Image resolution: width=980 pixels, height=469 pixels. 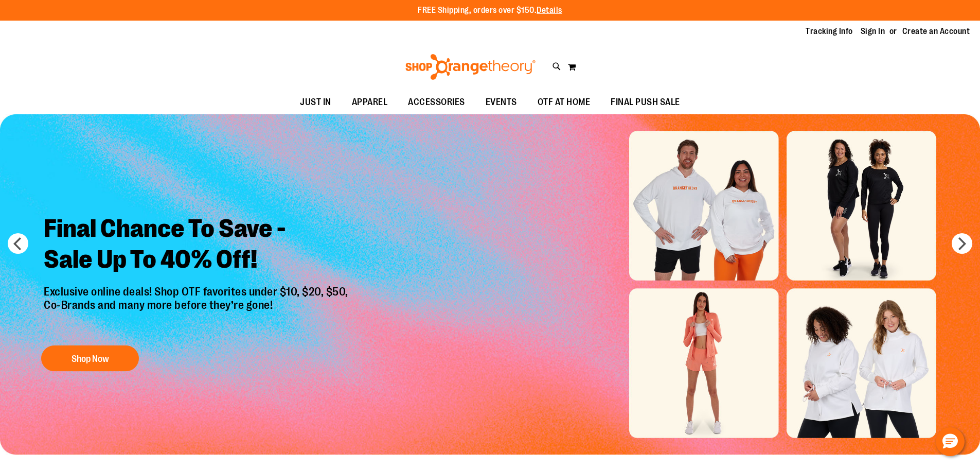 What do you see at coordinates (370, 102) in the screenshot?
I see `a: APPAREL` at bounding box center [370, 102].